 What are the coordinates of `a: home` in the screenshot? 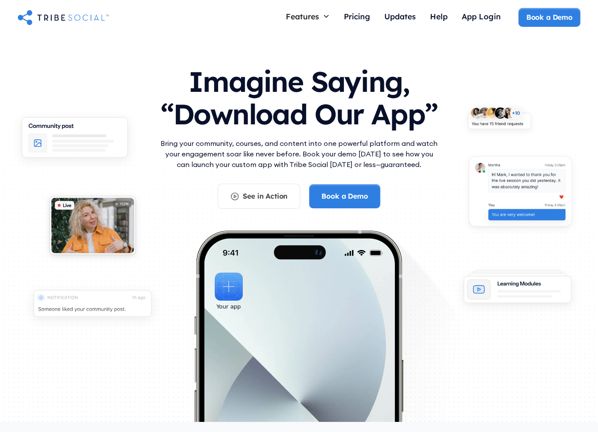 It's located at (63, 17).